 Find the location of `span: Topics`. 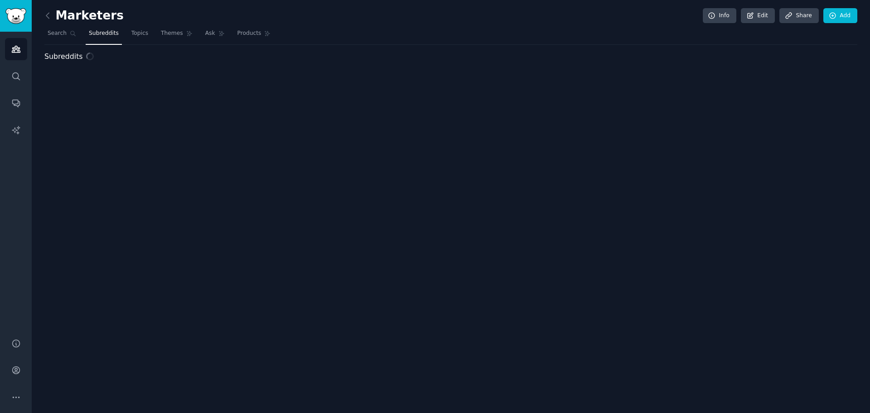

span: Topics is located at coordinates (140, 34).